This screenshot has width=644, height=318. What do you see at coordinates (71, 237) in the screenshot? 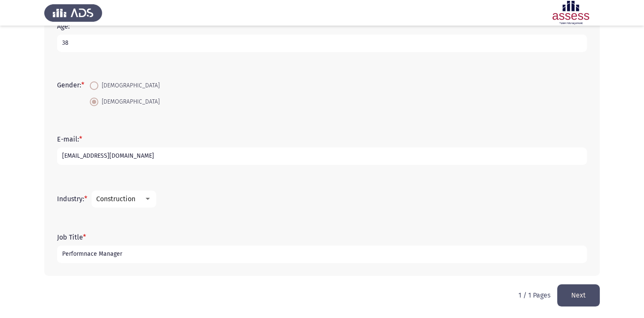
I see `label: Job Title` at bounding box center [71, 237].